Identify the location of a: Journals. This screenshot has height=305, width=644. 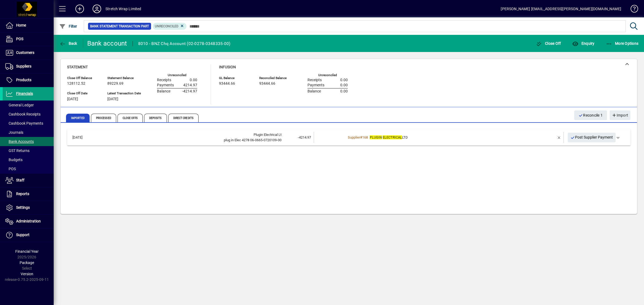
(28, 133).